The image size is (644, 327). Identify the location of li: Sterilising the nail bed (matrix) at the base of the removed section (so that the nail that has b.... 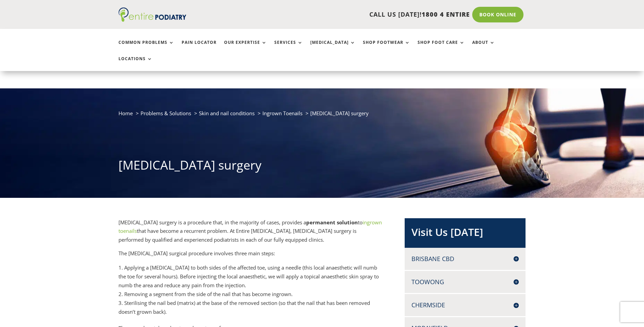
(250, 307).